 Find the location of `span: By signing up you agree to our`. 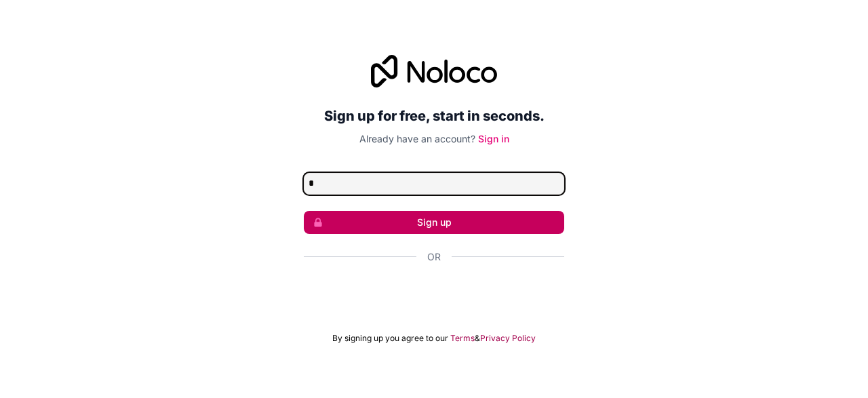

span: By signing up you agree to our is located at coordinates (390, 338).